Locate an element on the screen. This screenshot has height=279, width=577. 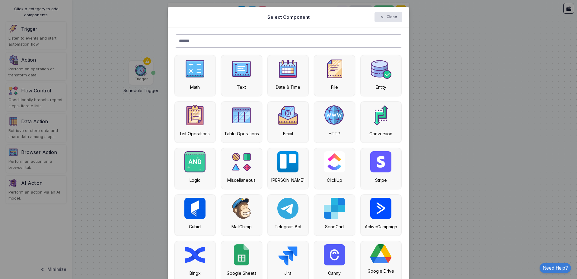
div: Google Drive is located at coordinates (381, 270).